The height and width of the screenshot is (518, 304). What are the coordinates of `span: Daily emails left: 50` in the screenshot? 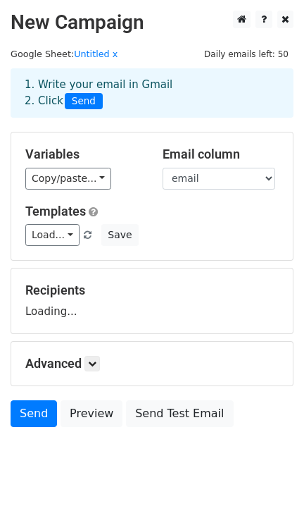 It's located at (247, 54).